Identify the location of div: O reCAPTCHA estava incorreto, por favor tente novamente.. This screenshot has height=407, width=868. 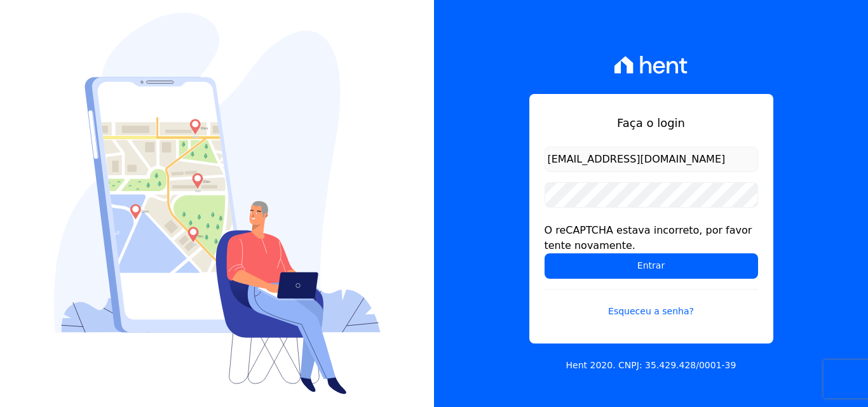
(651, 238).